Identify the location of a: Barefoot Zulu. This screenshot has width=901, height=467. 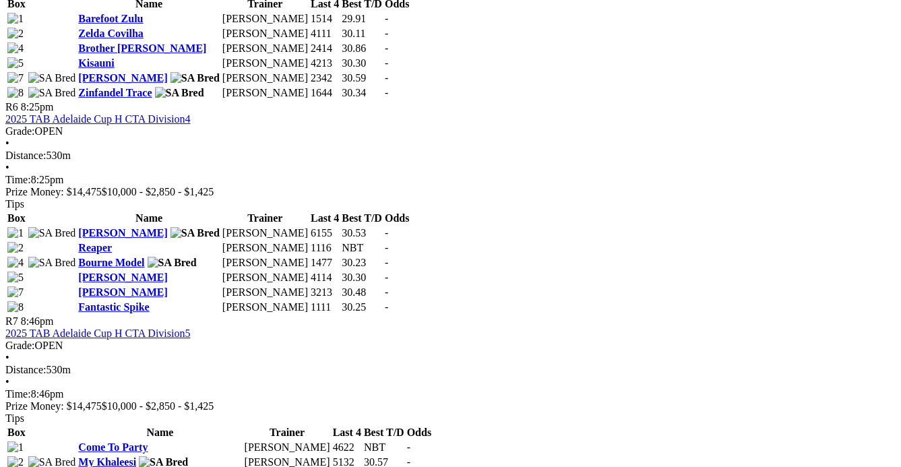
(111, 18).